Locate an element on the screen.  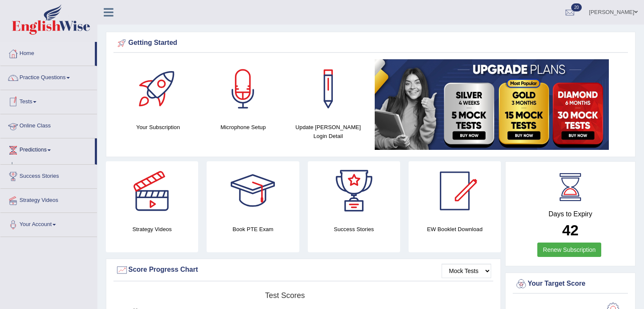
tspan: Test scores is located at coordinates (285, 296).